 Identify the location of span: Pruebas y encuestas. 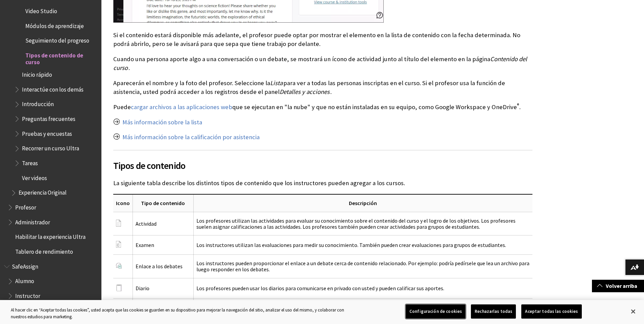
(47, 132).